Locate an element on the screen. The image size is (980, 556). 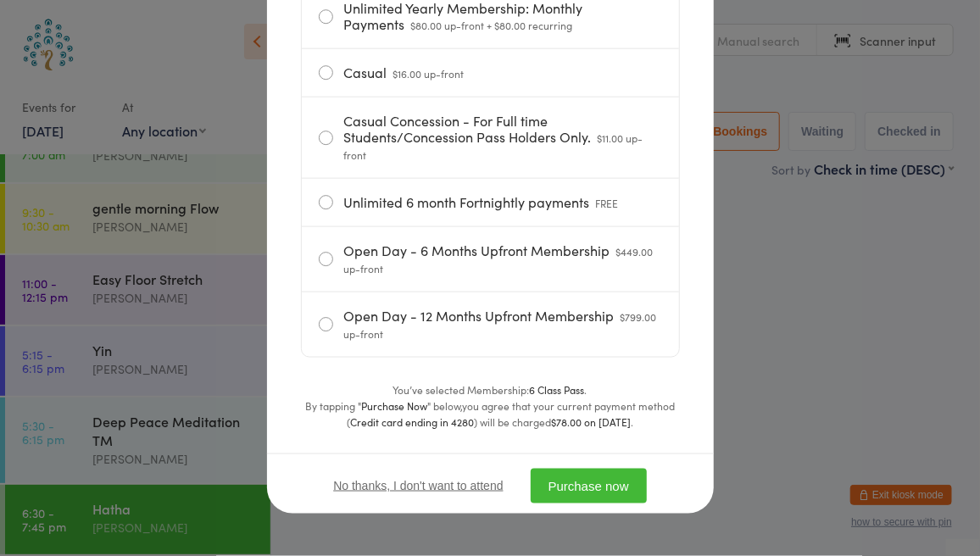
span: ) will be charged . is located at coordinates (554, 422).